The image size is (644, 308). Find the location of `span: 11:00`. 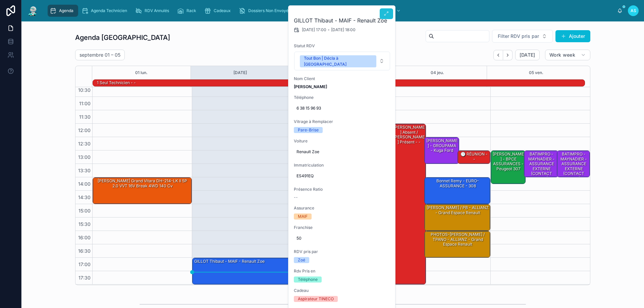

span: 11:00 is located at coordinates (85, 103).